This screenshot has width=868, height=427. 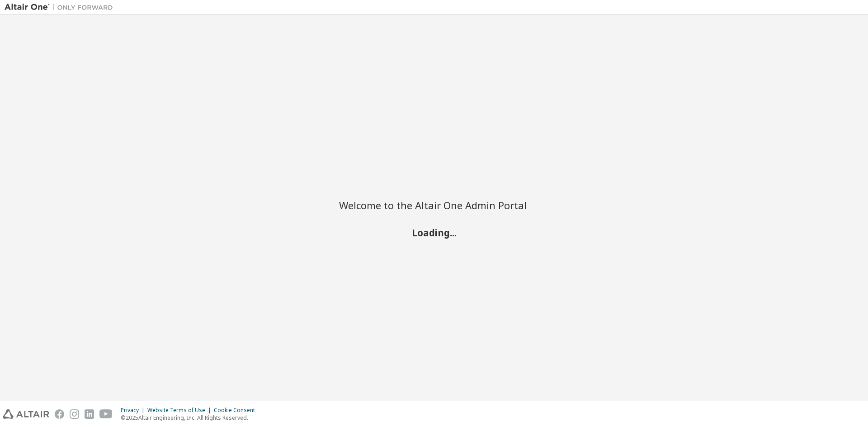 I want to click on div: Website Terms of Use, so click(x=180, y=410).